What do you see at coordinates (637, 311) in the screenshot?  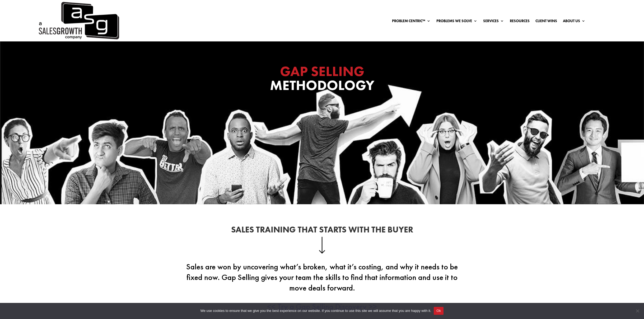 I see `span: No` at bounding box center [637, 311].